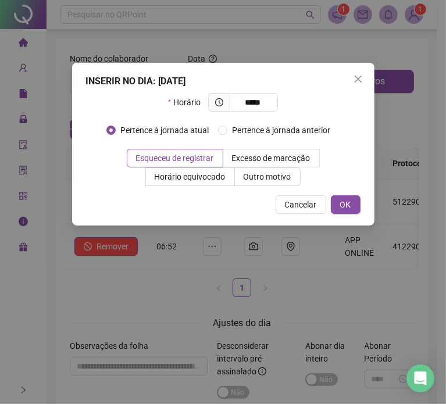 Image resolution: width=446 pixels, height=404 pixels. What do you see at coordinates (164, 130) in the screenshot?
I see `span: Pertence à jornada atual` at bounding box center [164, 130].